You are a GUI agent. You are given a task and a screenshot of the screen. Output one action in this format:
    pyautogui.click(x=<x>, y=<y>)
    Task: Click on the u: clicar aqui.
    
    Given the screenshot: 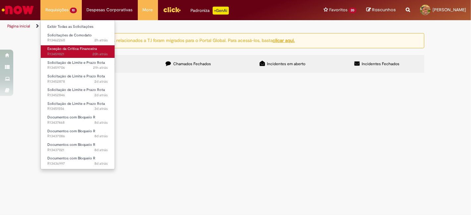 What is the action you would take?
    pyautogui.click(x=284, y=40)
    